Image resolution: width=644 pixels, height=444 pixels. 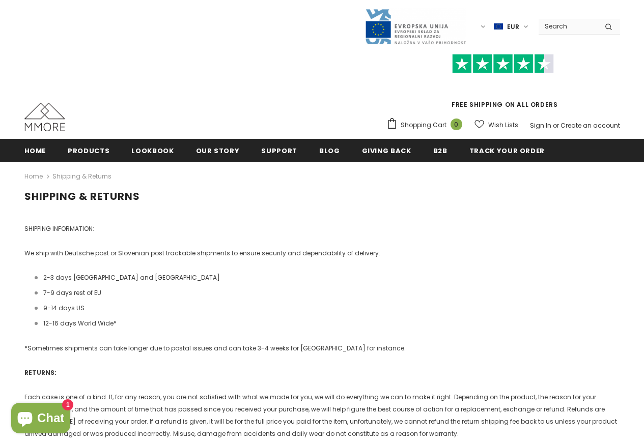 I want to click on a: Sign In, so click(x=541, y=125).